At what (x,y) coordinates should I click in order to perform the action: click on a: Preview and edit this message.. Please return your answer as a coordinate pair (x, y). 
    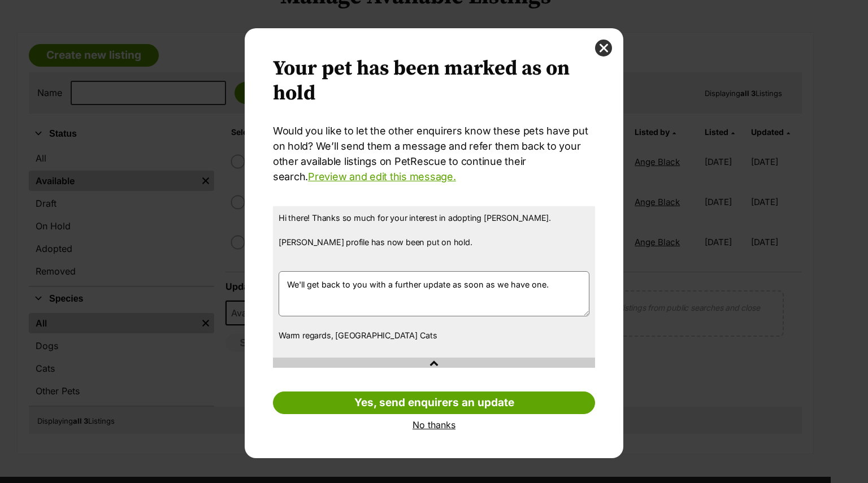
    Looking at the image, I should click on (382, 176).